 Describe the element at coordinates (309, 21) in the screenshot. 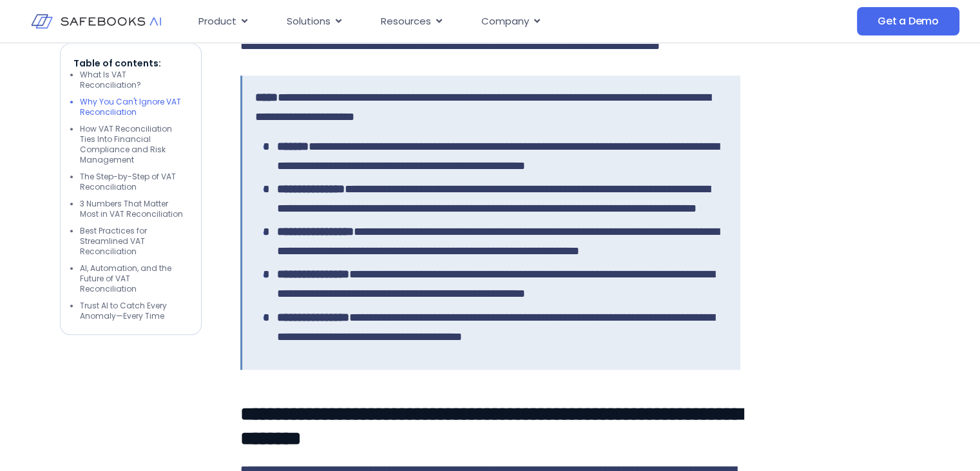

I see `span: Solutions` at that location.